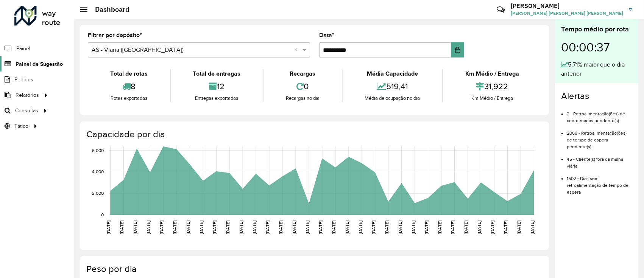 This screenshot has width=644, height=278. Describe the element at coordinates (393, 86) in the screenshot. I see `div: 519,41` at that location.